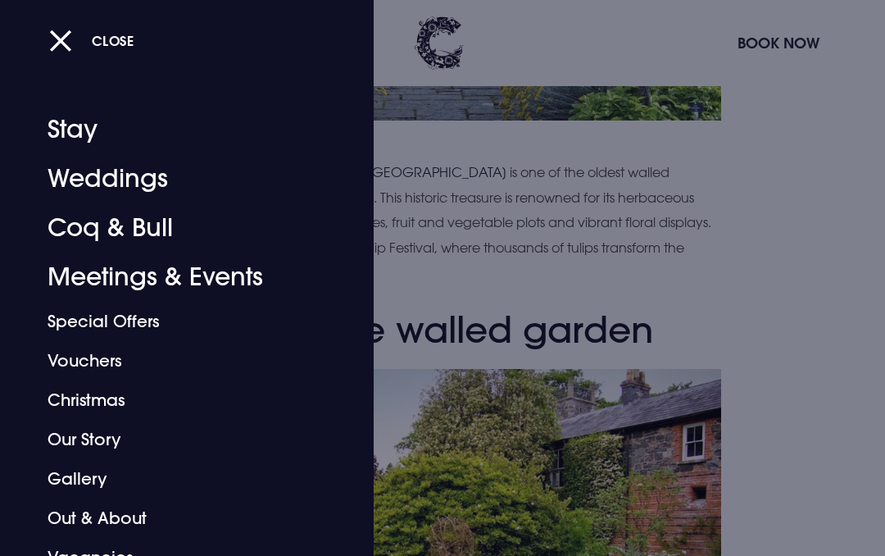  Describe the element at coordinates (175, 277) in the screenshot. I see `a: Meetings & Events` at that location.